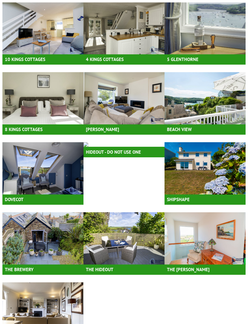 Image resolution: width=248 pixels, height=324 pixels. Describe the element at coordinates (205, 59) in the screenshot. I see `h3: 5 Glenthorne` at that location.